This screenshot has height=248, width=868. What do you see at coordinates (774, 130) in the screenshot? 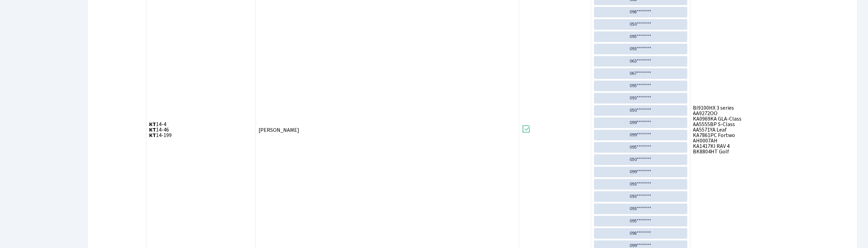
I see `span: BI9100HX 3 series АА9272ОО KA0969KA GLA-Class АА5555ВР S-Class AA5571YA Leaf KA7861PC Fortwo AH00...` at bounding box center [774, 130].